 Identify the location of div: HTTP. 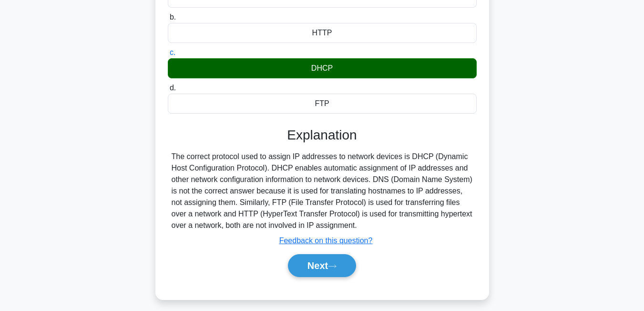
(322, 33).